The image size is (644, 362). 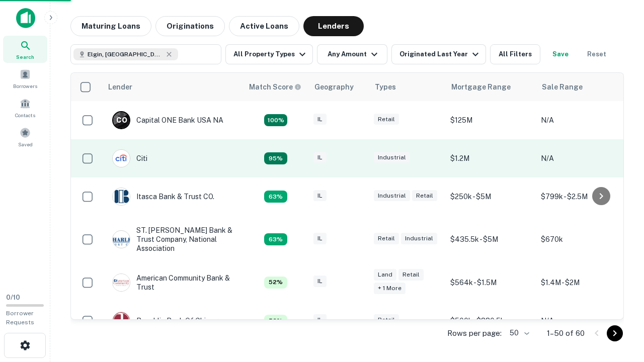 I want to click on button: Maturing Loans, so click(x=111, y=26).